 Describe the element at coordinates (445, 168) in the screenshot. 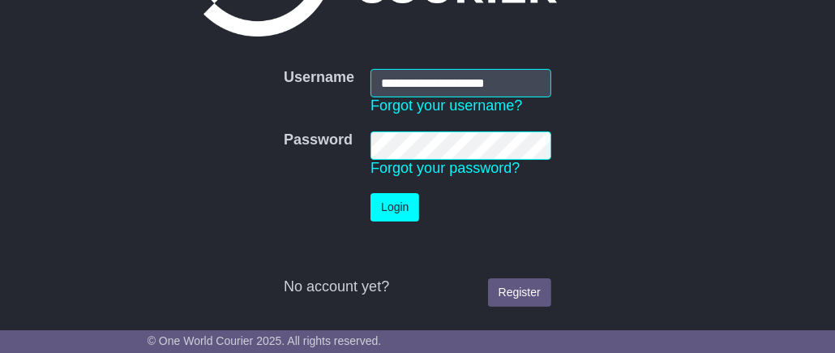

I see `a: Forgot your password?` at that location.